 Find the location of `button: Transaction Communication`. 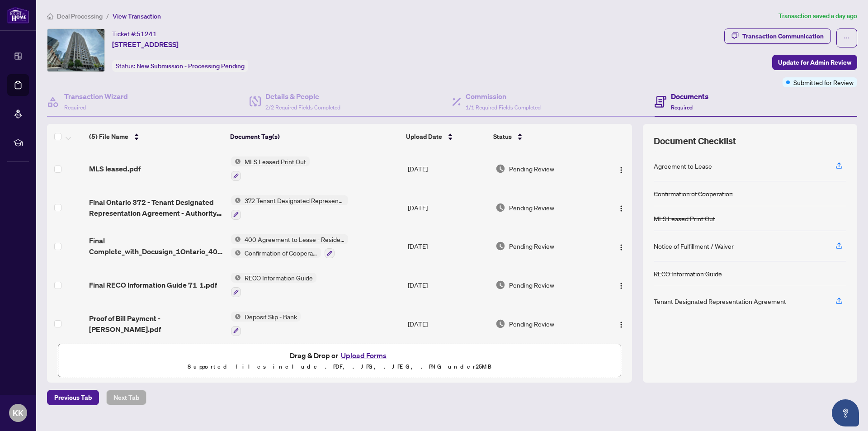

button: Transaction Communication is located at coordinates (777, 36).